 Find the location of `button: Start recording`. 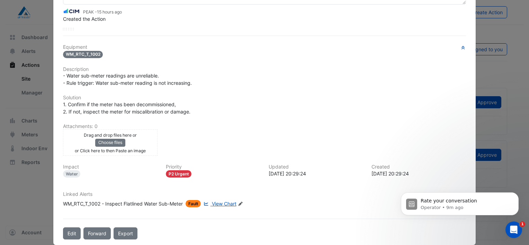

button: Start recording is located at coordinates (47, 195).